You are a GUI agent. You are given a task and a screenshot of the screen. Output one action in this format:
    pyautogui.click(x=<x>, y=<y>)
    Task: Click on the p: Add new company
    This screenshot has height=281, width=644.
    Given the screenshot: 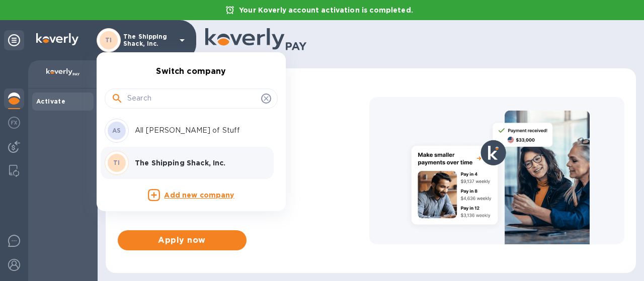 What is the action you would take?
    pyautogui.click(x=199, y=196)
    